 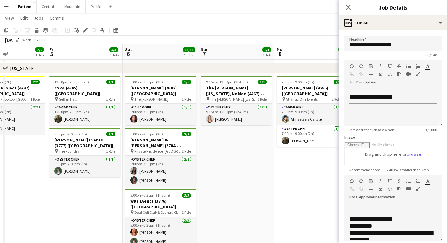 What do you see at coordinates (419, 189) in the screenshot?
I see `button: Fullscreen` at bounding box center [419, 189].